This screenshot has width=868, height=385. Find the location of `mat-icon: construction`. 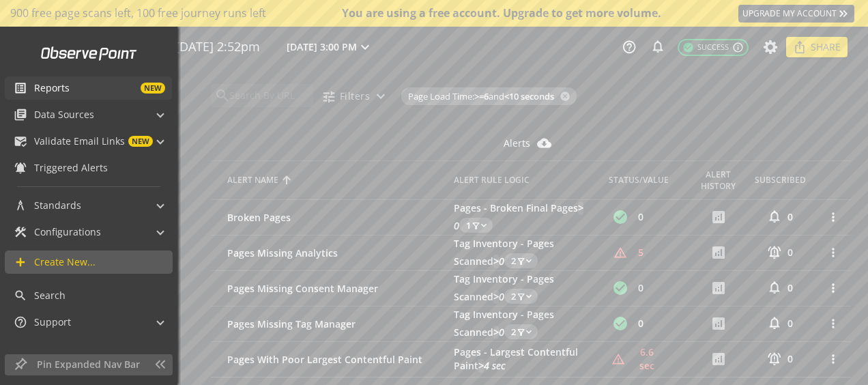

mat-icon: construction is located at coordinates (21, 232).